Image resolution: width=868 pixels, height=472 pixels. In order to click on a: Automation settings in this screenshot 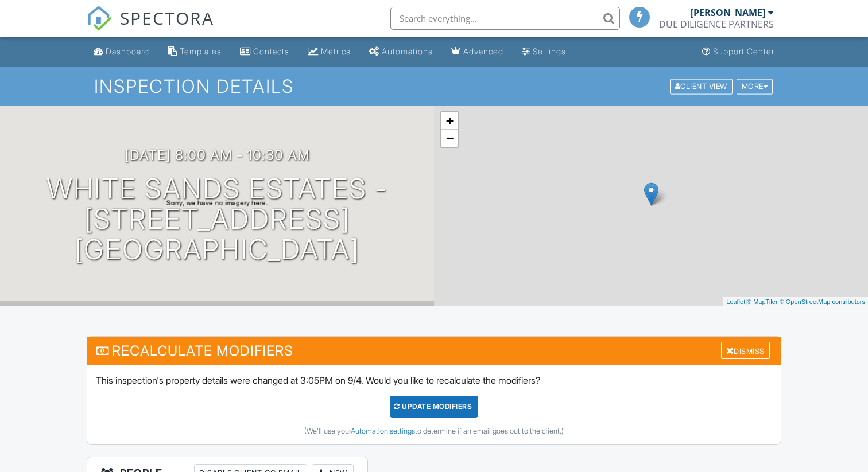, I will do `click(383, 431)`.